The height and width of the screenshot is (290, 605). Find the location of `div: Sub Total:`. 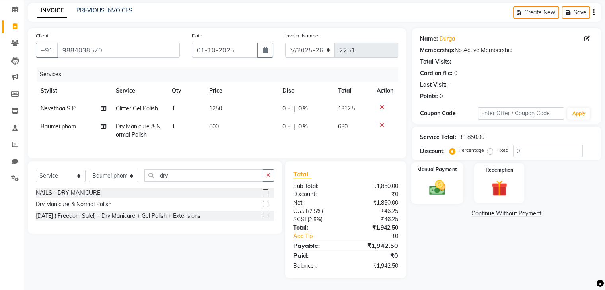

div: Sub Total: is located at coordinates (316, 186).